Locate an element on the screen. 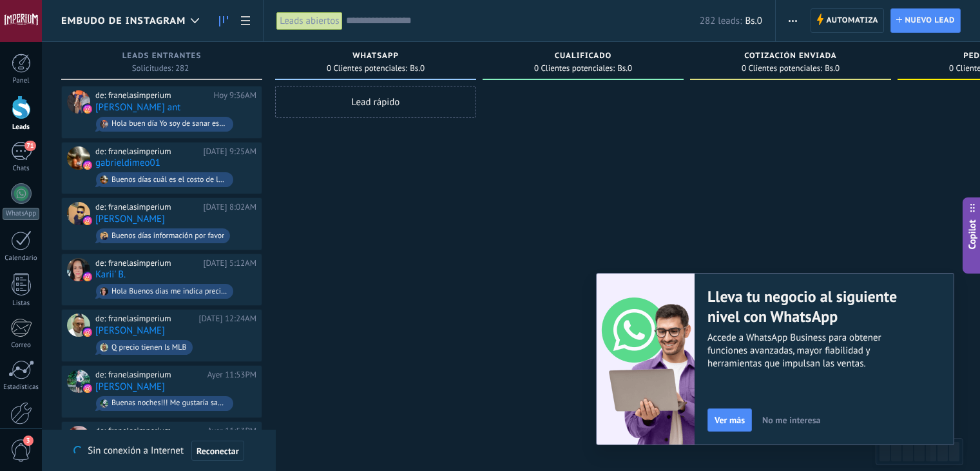  span: No me interesa is located at coordinates (791, 419).